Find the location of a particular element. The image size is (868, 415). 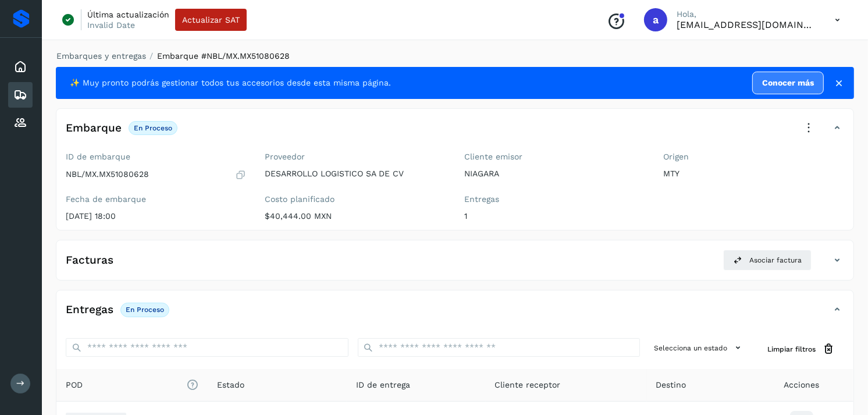

label: Origen is located at coordinates (754, 156).